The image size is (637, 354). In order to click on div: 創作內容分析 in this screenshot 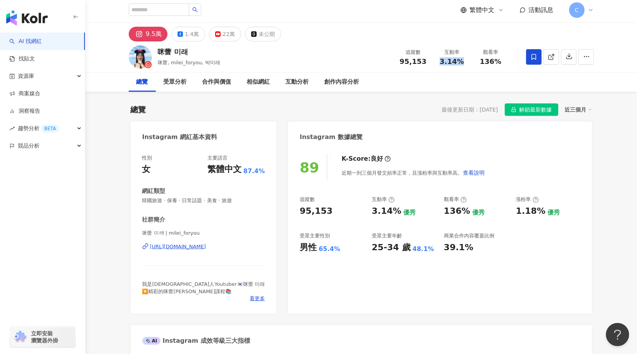, I will do `click(342, 82)`.